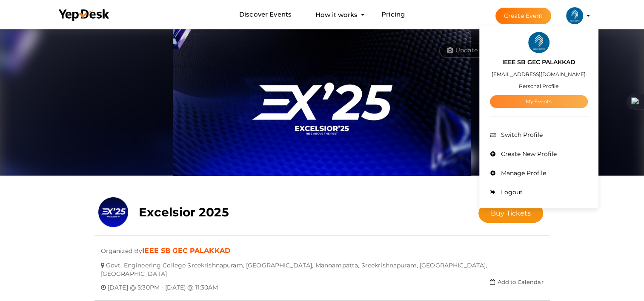 This screenshot has width=644, height=301. What do you see at coordinates (265, 14) in the screenshot?
I see `a: Discover Events` at bounding box center [265, 14].